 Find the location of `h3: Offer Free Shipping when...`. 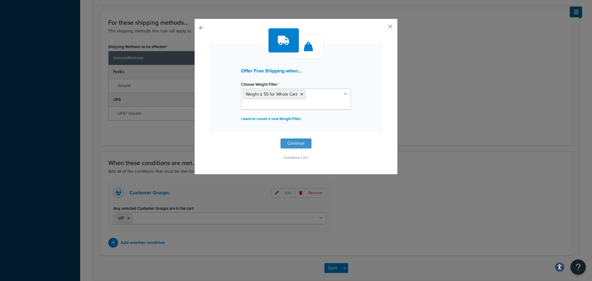

h3: Offer Free Shipping when... is located at coordinates (296, 71).